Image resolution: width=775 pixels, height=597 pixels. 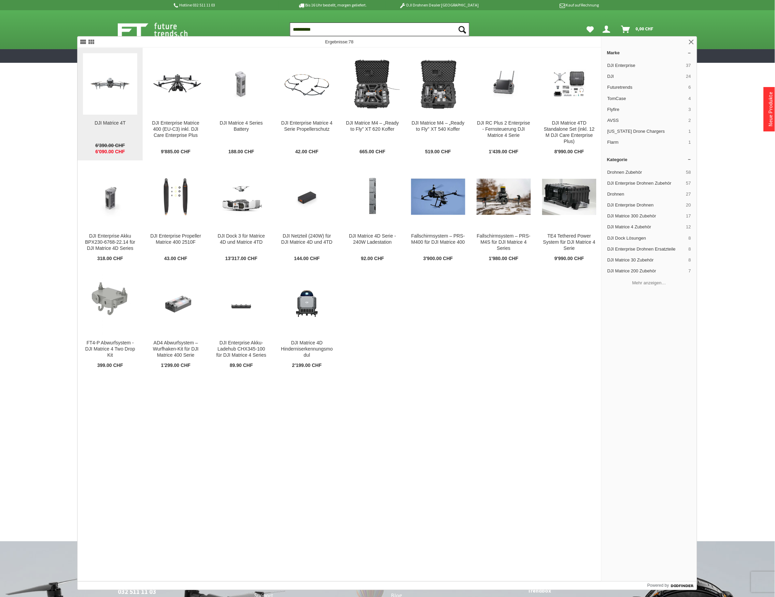 I want to click on span: DJI Enterprise, so click(x=645, y=66).